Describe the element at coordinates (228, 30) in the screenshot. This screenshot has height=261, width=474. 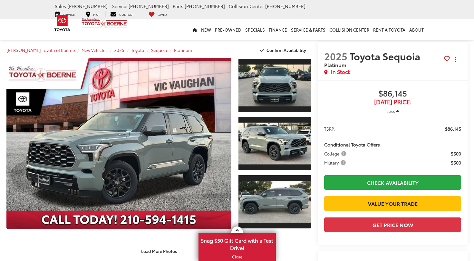
I see `a: Pre-Owned` at that location.